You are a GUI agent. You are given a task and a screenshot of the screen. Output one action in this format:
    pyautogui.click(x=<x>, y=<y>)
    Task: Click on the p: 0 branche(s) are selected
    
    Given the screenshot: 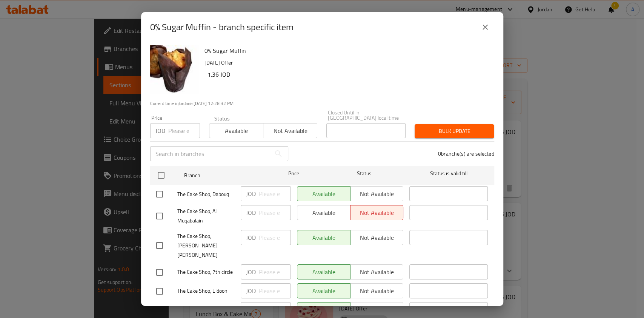 What is the action you would take?
    pyautogui.click(x=467, y=154)
    